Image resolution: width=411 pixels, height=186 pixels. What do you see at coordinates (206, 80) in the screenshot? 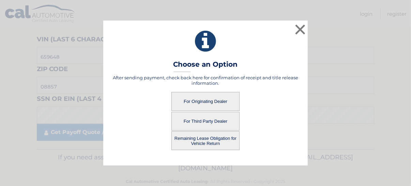
I see `h5: After sending payment, check back here for confirmation of receipt and title release information.` at bounding box center [206, 80].